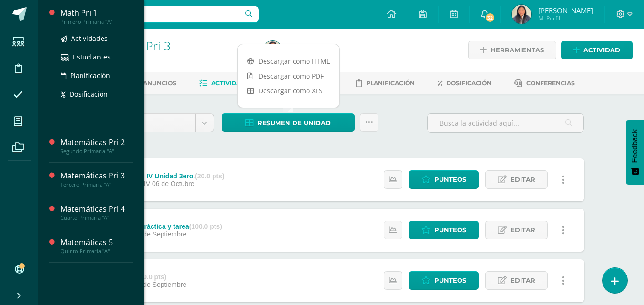  I want to click on a: Matemáticas 5Quinto Primaria "A", so click(97, 246).